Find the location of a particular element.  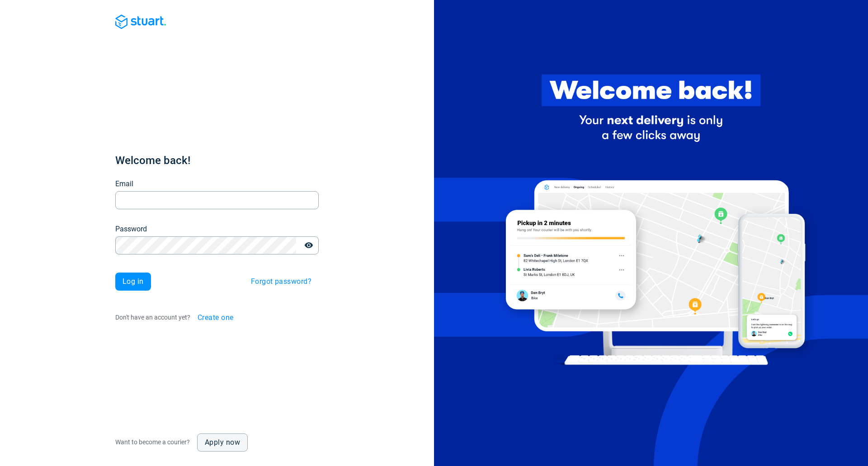

a: Apply now is located at coordinates (222, 443).